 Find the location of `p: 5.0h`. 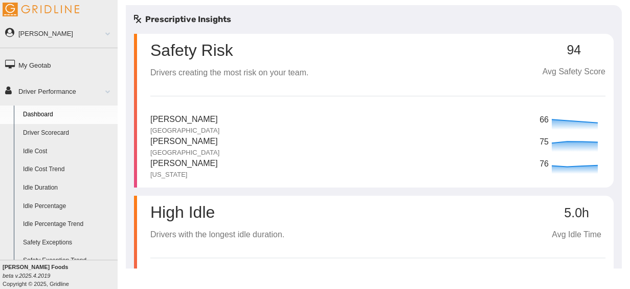

p: 5.0h is located at coordinates (577, 213).